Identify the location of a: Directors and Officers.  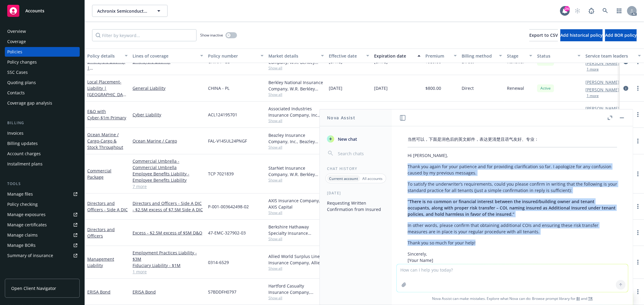
(101, 233).